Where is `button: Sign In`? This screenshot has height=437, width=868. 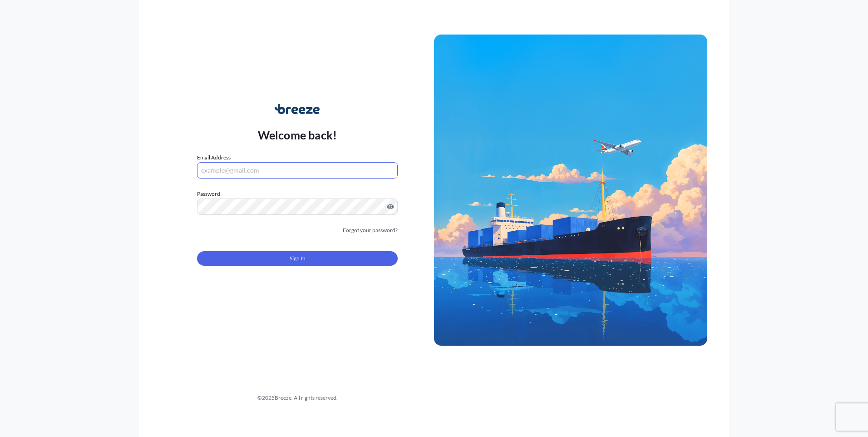 button: Sign In is located at coordinates (297, 258).